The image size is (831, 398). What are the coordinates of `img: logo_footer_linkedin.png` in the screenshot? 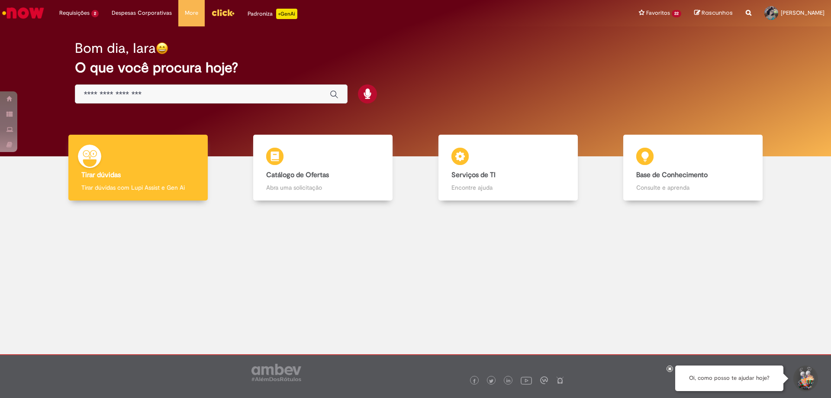 It's located at (508, 381).